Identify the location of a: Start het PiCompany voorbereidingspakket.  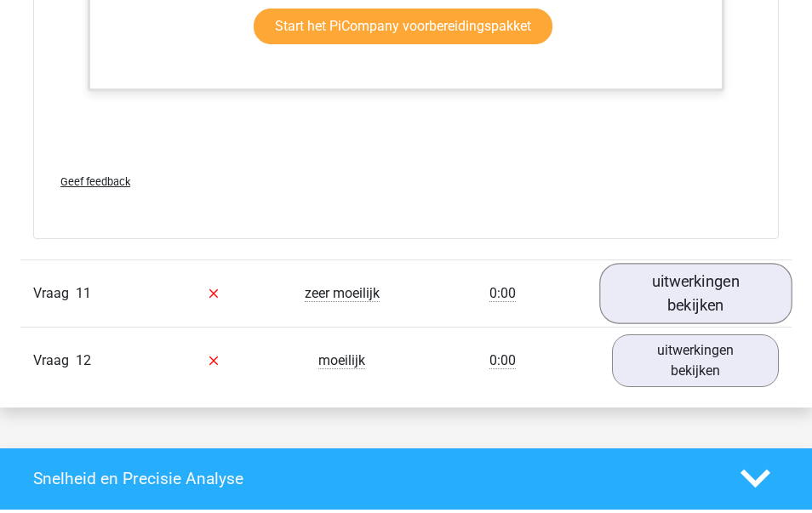
(403, 26).